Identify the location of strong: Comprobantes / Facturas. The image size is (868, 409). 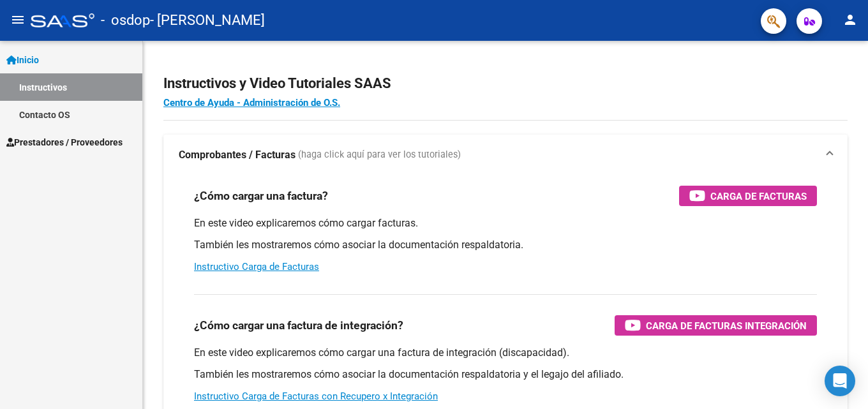
(236, 155).